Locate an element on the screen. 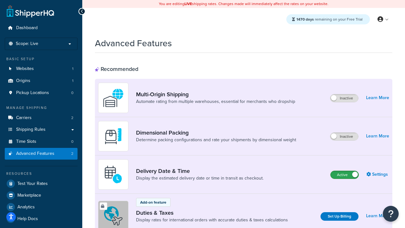 The height and width of the screenshot is (228, 405). span: Help Docs is located at coordinates (28, 219).